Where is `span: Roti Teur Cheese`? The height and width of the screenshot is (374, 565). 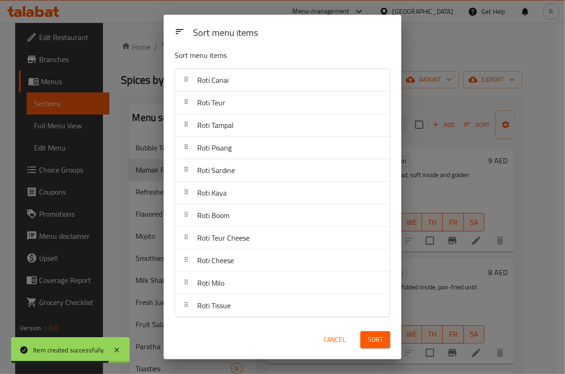 span: Roti Teur Cheese is located at coordinates (223, 238).